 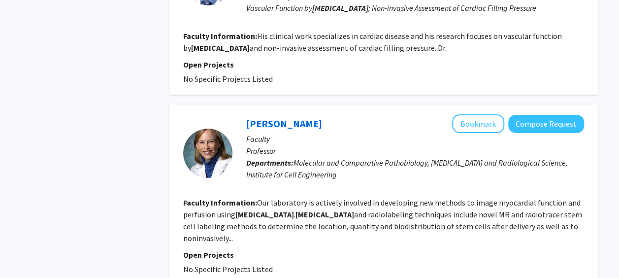 What do you see at coordinates (270, 163) in the screenshot?
I see `b: Departments:` at bounding box center [270, 163].